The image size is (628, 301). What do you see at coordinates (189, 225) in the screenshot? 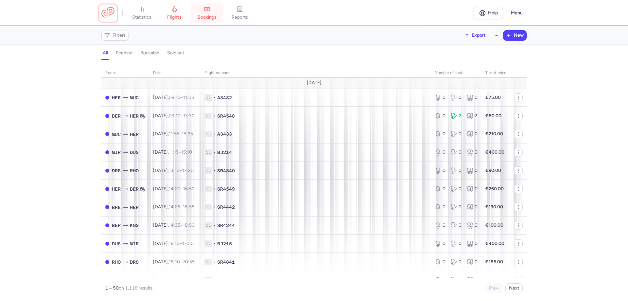
I see `time: 18:50` at bounding box center [189, 225].